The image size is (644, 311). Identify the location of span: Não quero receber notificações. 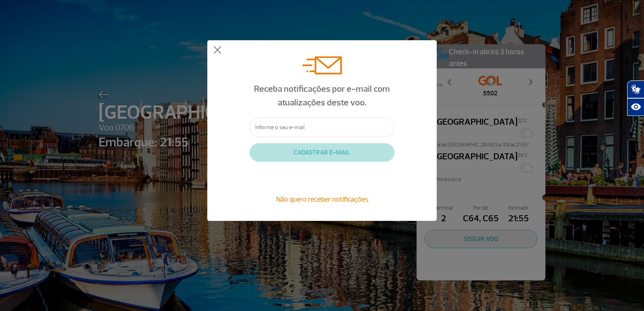
(322, 199).